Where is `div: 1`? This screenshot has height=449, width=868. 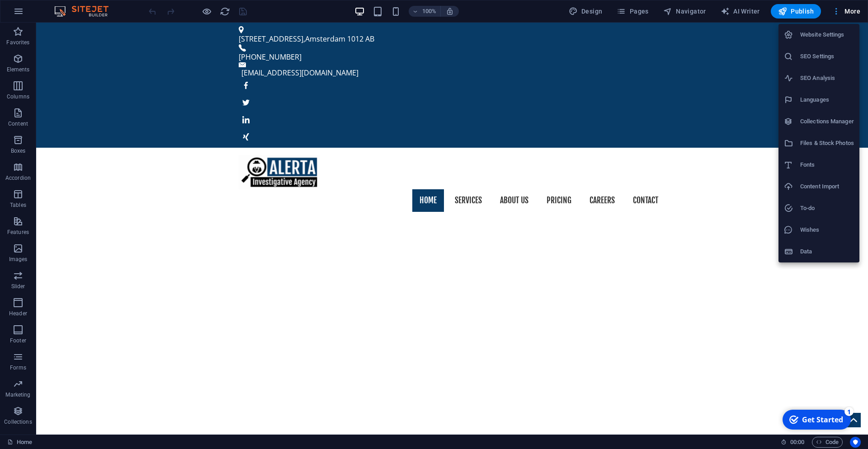 div: 1 is located at coordinates (71, 6).